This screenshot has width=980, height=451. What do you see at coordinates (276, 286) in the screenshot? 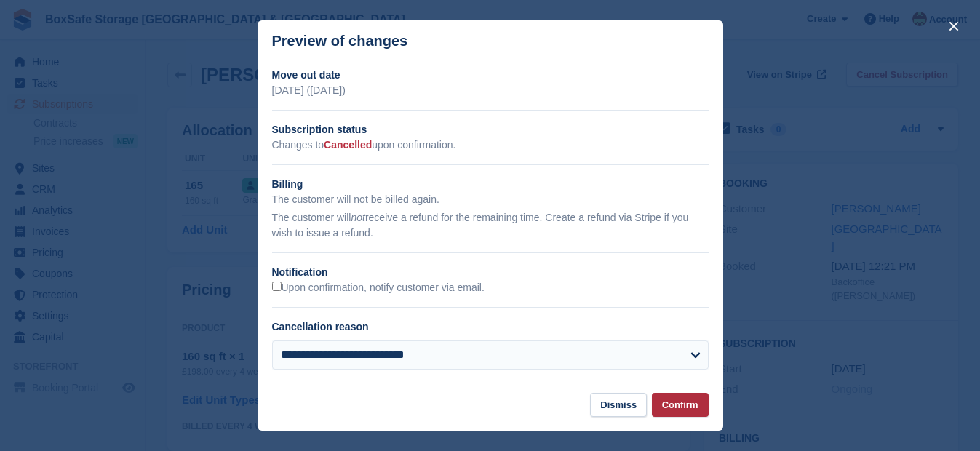
I see `input: Upon confirmation, notify customer via email.` at bounding box center [276, 286].